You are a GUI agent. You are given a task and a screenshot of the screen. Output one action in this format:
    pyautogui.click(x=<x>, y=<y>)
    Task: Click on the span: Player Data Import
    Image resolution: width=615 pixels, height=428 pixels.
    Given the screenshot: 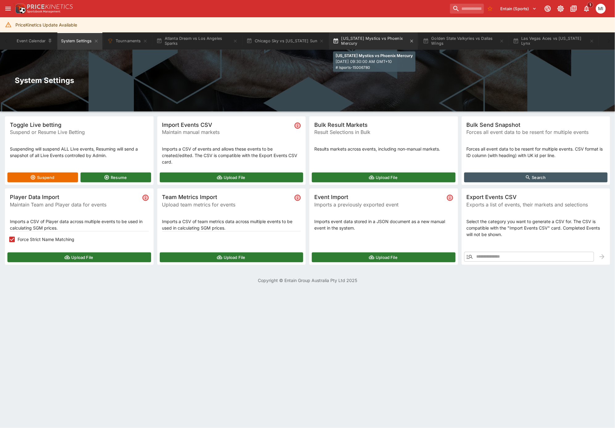 What is the action you would take?
    pyautogui.click(x=75, y=197)
    